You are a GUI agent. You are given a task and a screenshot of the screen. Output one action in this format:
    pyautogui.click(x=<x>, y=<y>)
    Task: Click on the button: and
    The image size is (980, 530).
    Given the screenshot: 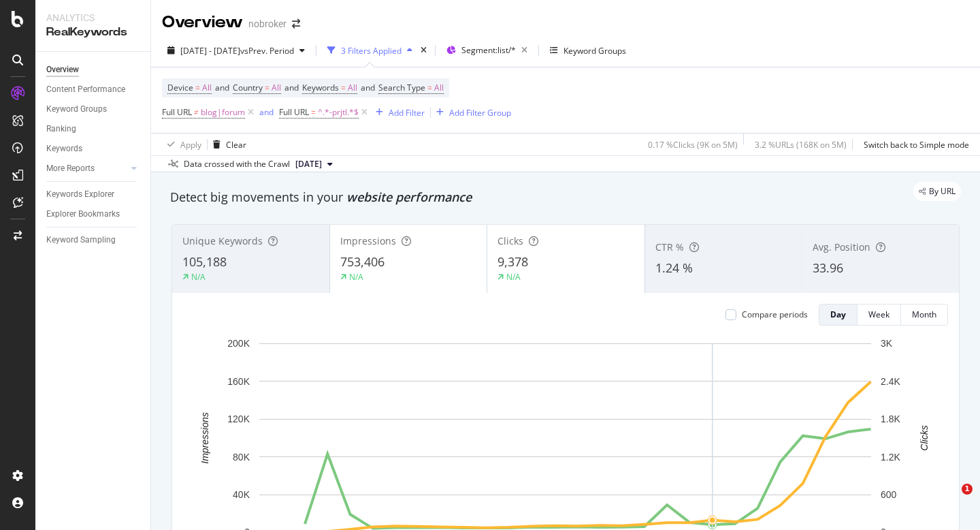 What is the action you would take?
    pyautogui.click(x=266, y=112)
    